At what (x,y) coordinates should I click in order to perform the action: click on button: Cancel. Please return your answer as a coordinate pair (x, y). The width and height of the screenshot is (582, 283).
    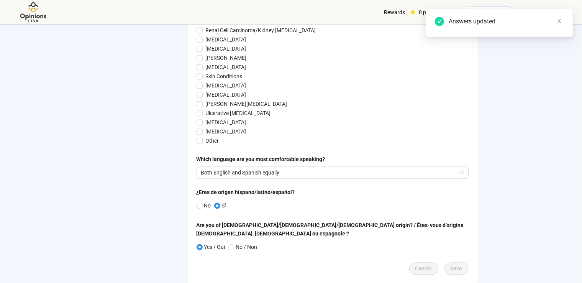
    Looking at the image, I should click on (424, 269).